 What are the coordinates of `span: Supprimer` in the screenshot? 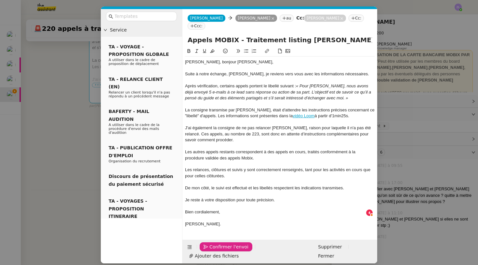 It's located at (330, 247).